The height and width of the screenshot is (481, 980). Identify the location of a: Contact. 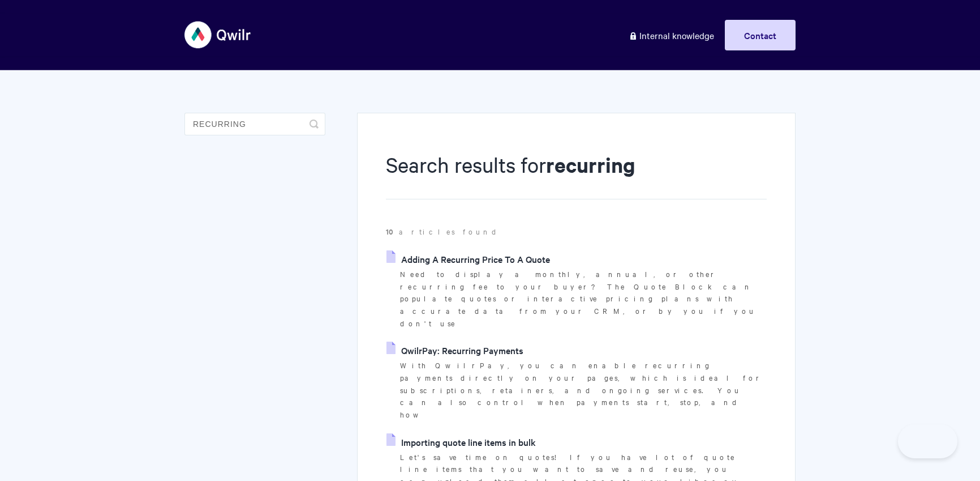
(760, 35).